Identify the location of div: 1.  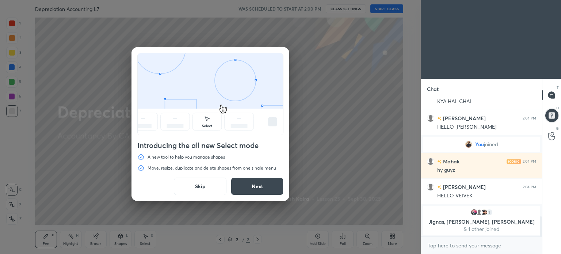
(490, 212).